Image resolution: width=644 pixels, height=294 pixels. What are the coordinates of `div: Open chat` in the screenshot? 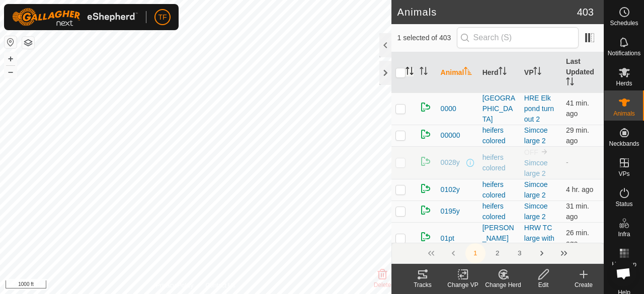 It's located at (623, 273).